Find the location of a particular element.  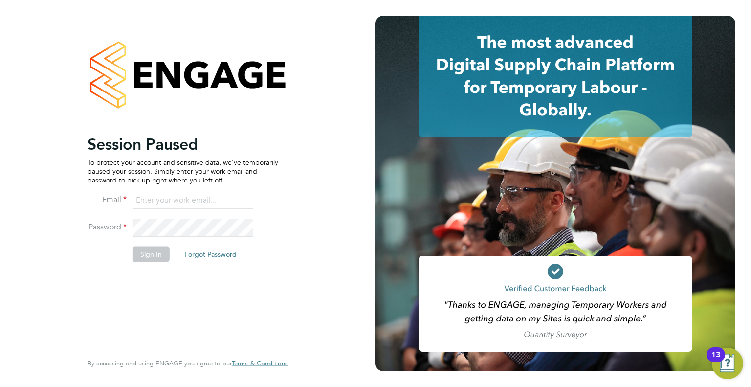

label: Password is located at coordinates (107, 226).